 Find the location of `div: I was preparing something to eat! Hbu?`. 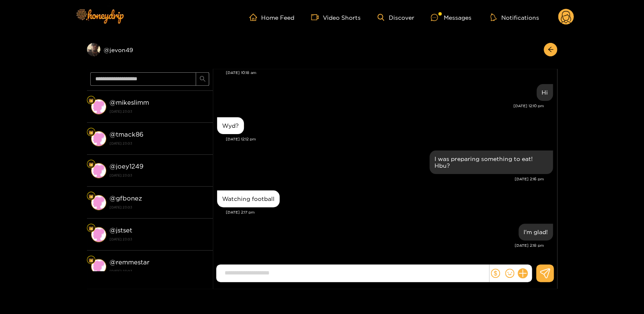

div: I was preparing something to eat! Hbu? is located at coordinates (491, 162).